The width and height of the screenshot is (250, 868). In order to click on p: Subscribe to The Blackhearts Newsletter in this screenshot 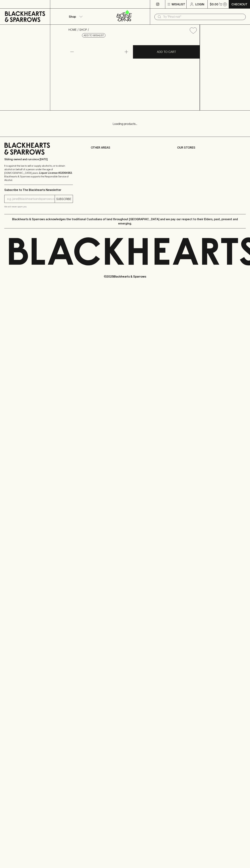, I will do `click(39, 190)`.